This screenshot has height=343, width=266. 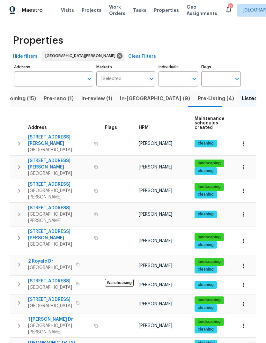 I want to click on span: 2 Royale Dr, so click(x=50, y=262).